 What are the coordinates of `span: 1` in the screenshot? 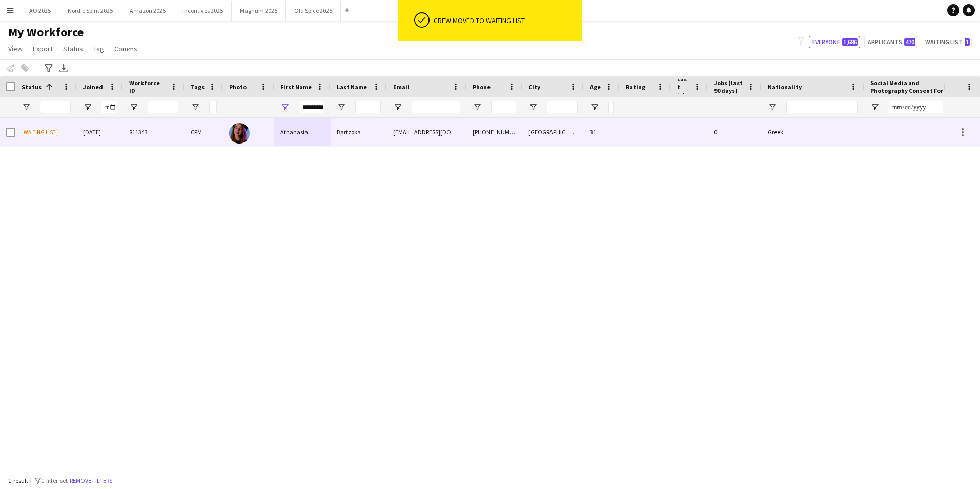 It's located at (967, 42).